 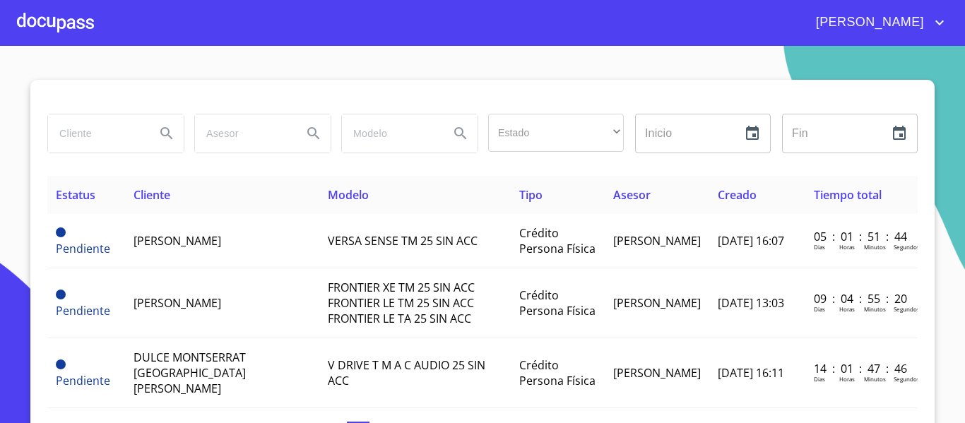 What do you see at coordinates (401, 303) in the screenshot?
I see `span: FRONTIER XE TM 25 SIN ACC FRONTIER LE TM 25 SIN ACC FRONTIER LE TA 25 SIN ACC` at bounding box center [401, 303].